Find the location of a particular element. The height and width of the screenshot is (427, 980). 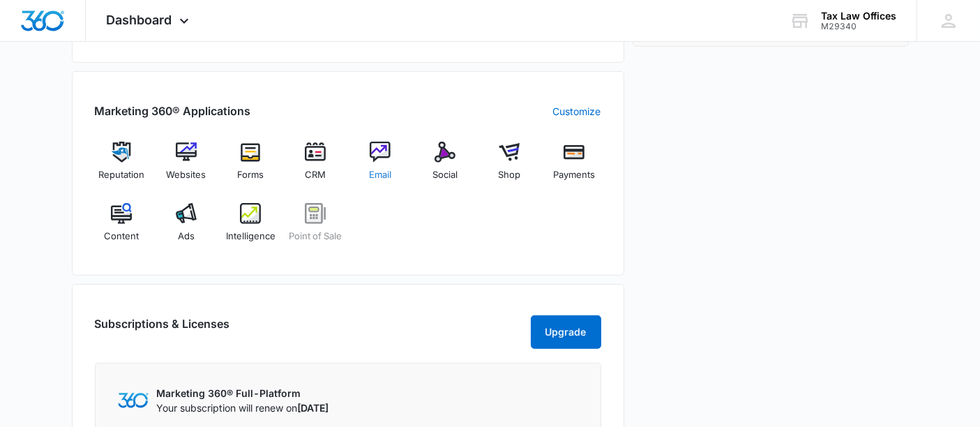

a: Content is located at coordinates (122, 229).